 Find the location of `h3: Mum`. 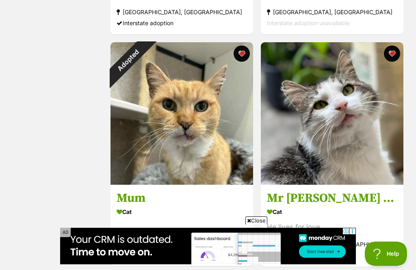

h3: Mum is located at coordinates (182, 198).